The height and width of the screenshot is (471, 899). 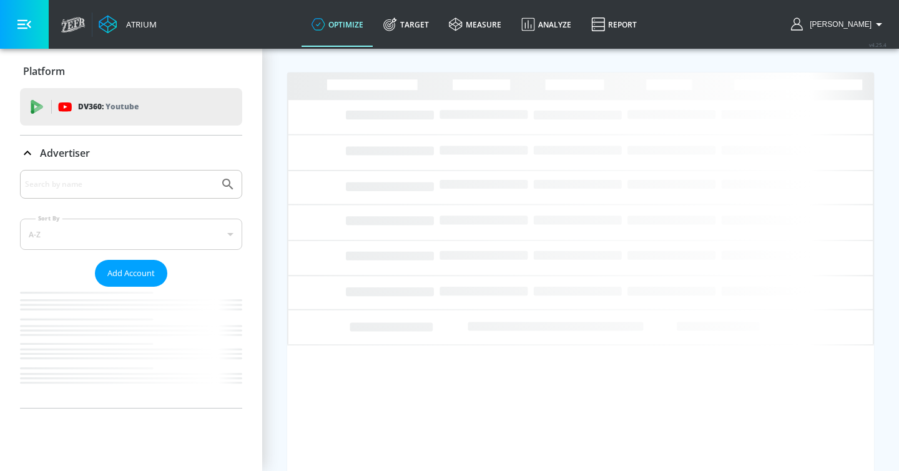 What do you see at coordinates (119, 184) in the screenshot?
I see `input: Search by name` at bounding box center [119, 184].